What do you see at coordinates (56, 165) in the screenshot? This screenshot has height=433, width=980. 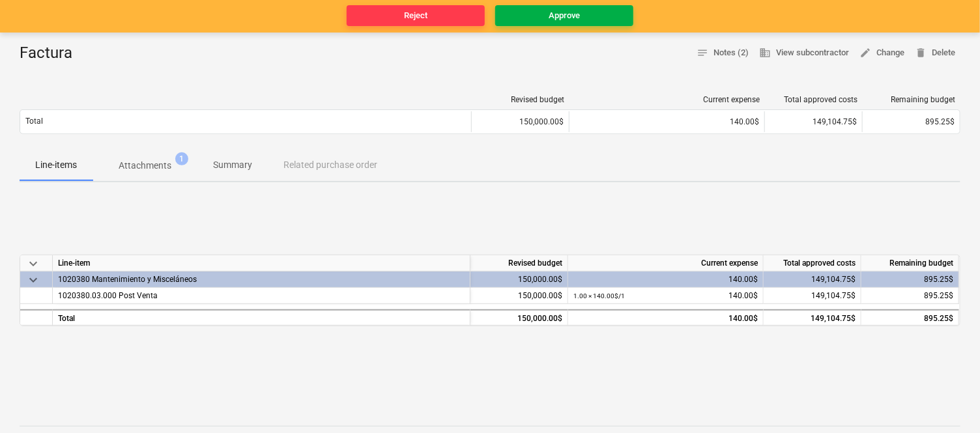 I see `p: Line-items` at bounding box center [56, 165].